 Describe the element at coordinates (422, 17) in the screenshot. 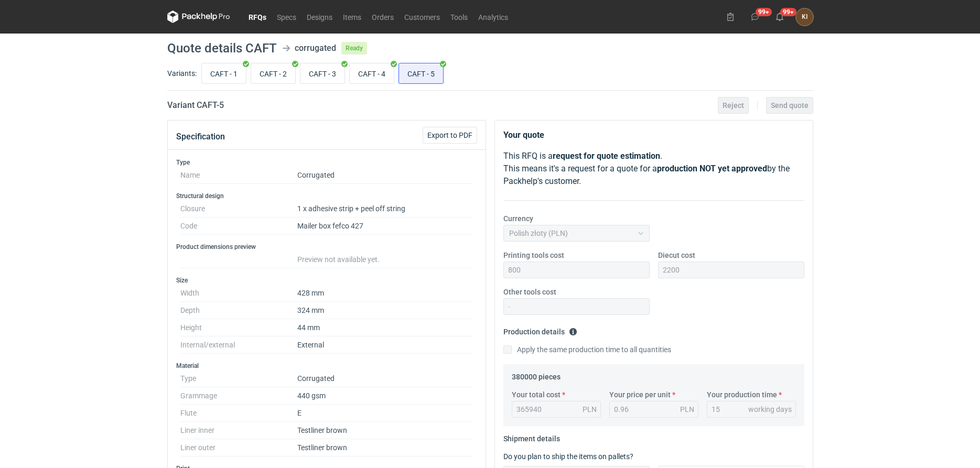

I see `a: Customers` at that location.